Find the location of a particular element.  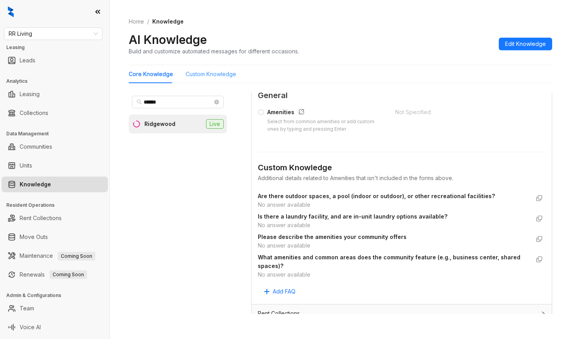

img: logo is located at coordinates (11, 12).